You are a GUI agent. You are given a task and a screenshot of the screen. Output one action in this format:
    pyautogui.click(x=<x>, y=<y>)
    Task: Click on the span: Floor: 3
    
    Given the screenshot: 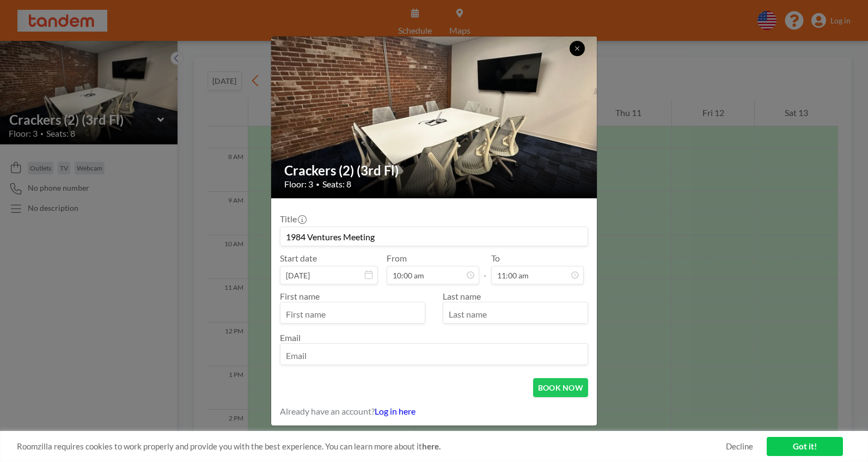 What is the action you would take?
    pyautogui.click(x=299, y=184)
    